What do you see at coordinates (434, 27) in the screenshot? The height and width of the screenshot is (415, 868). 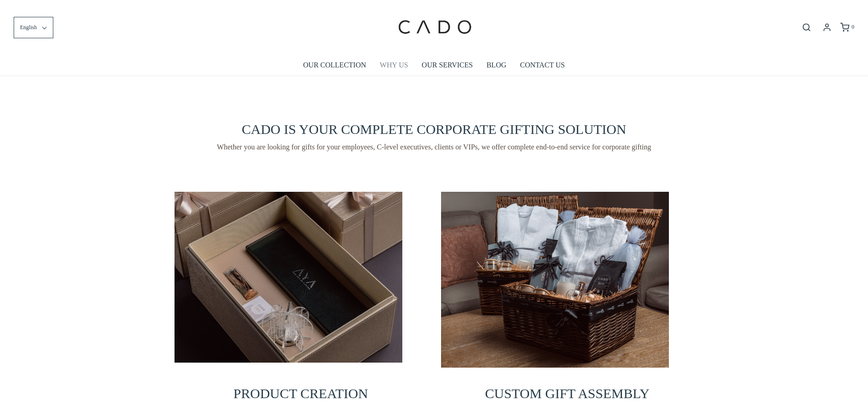 I see `img: cadogifting` at bounding box center [434, 27].